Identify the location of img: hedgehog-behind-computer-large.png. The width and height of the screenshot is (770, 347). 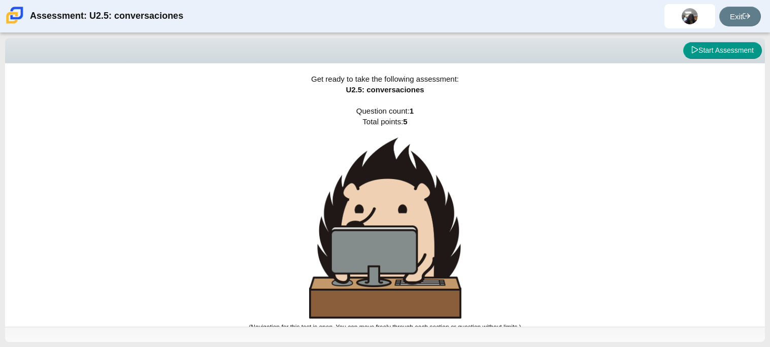
(385, 228).